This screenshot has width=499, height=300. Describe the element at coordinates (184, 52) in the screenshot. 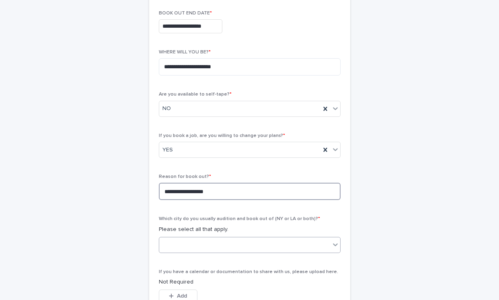

I see `span: WHERE WILL YOU BE?` at that location.